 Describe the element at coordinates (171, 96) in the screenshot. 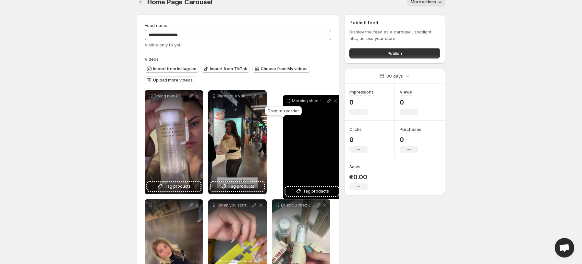

I see `p: Trying new PDRN SALMON ROUTINE ADN de saumon genabelle_skincare Un ingrdient star en CORE Rgnre l...` at that location.